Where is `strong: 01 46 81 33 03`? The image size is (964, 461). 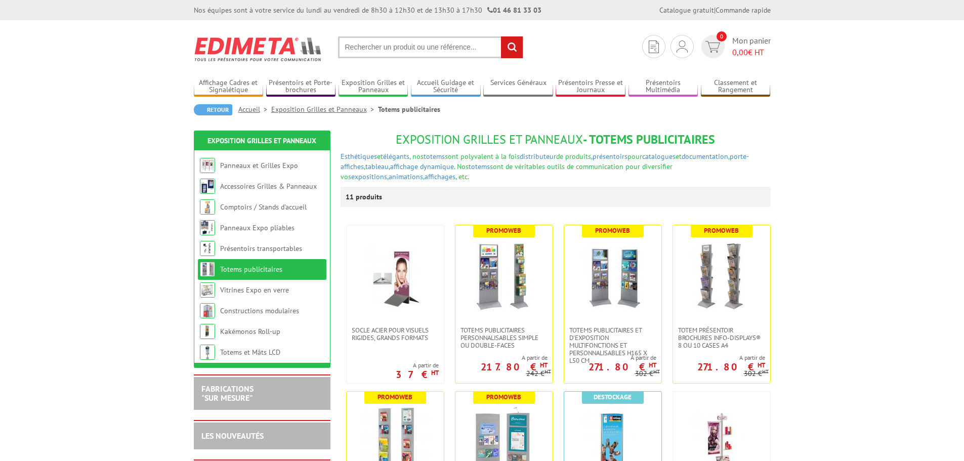 strong: 01 46 81 33 03 is located at coordinates (514, 10).